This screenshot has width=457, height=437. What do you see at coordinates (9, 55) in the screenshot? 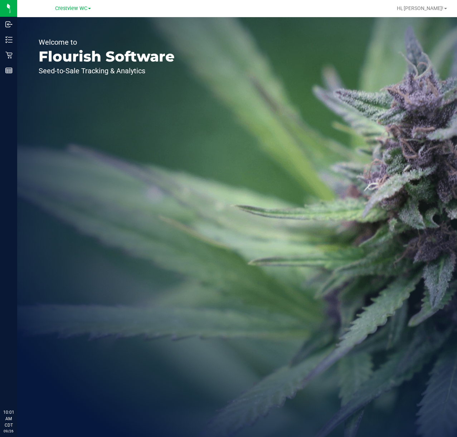
I see `inline-svg: Retail` at bounding box center [9, 55].